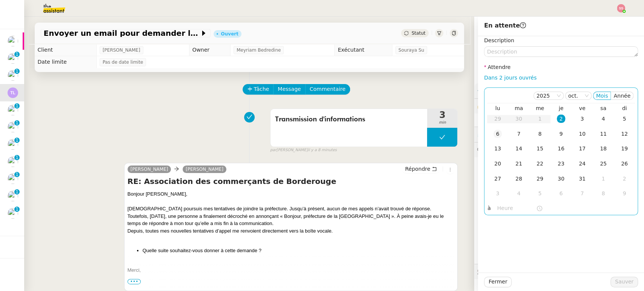 This screenshot has height=291, width=644. I want to click on span: Tâche, so click(261, 89).